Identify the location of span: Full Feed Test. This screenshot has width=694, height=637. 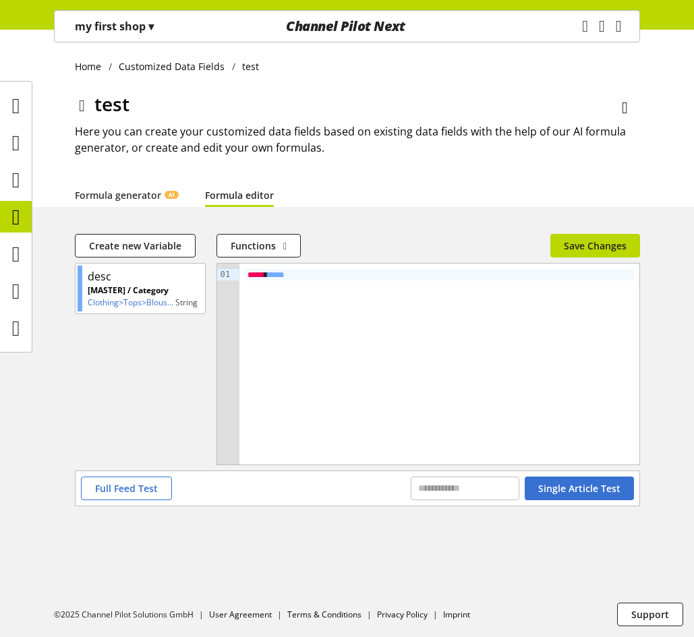
(126, 488).